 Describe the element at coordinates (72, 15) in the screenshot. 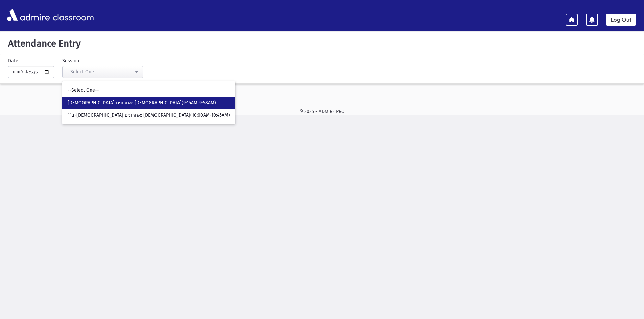

I see `span: classroom` at that location.